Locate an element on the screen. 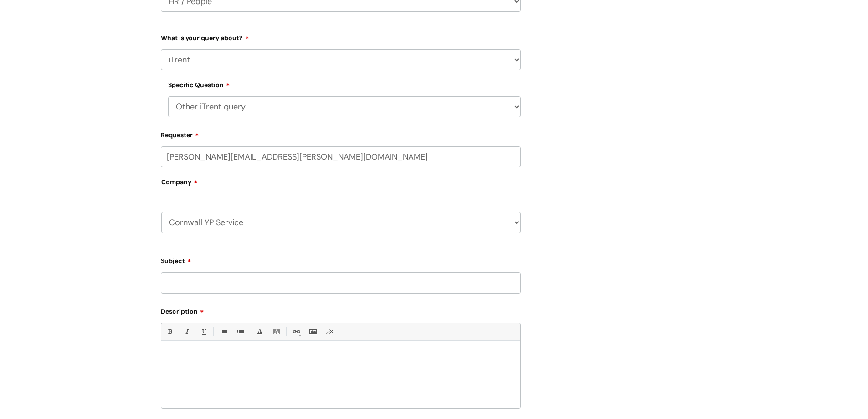  a: Remove formatting (Ctrl-\) is located at coordinates (329, 331).